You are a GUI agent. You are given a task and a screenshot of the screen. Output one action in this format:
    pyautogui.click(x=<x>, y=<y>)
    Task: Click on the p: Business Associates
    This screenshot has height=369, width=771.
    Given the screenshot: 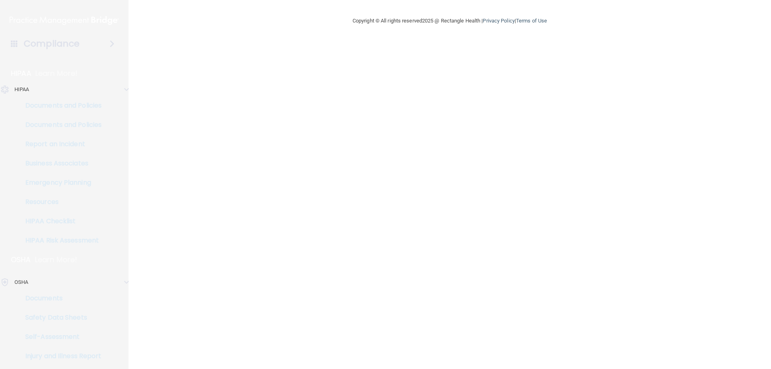 What is the action you would take?
    pyautogui.click(x=60, y=163)
    